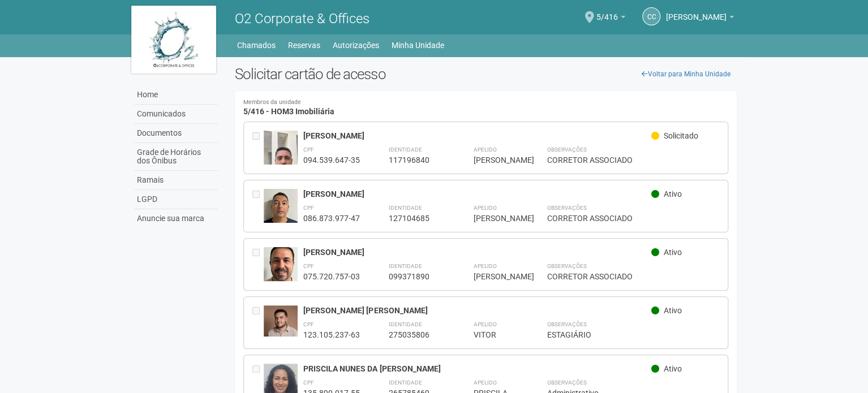 This screenshot has height=393, width=868. What do you see at coordinates (416, 335) in the screenshot?
I see `div: 275035806` at bounding box center [416, 335].